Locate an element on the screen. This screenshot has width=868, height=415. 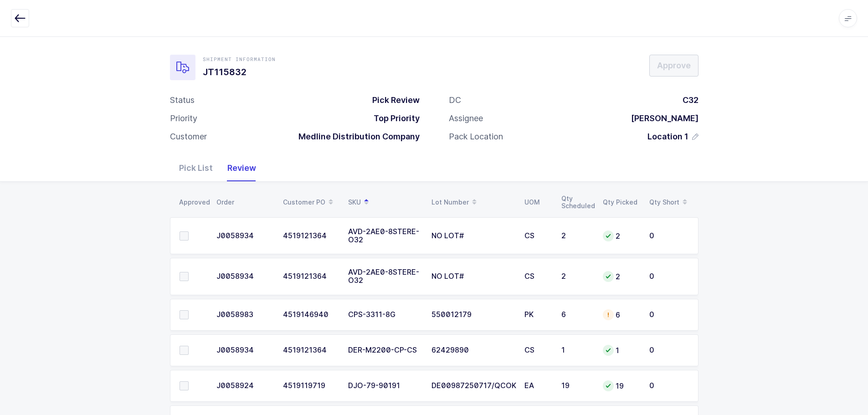
div: Medline Distribution Company is located at coordinates (355, 137).